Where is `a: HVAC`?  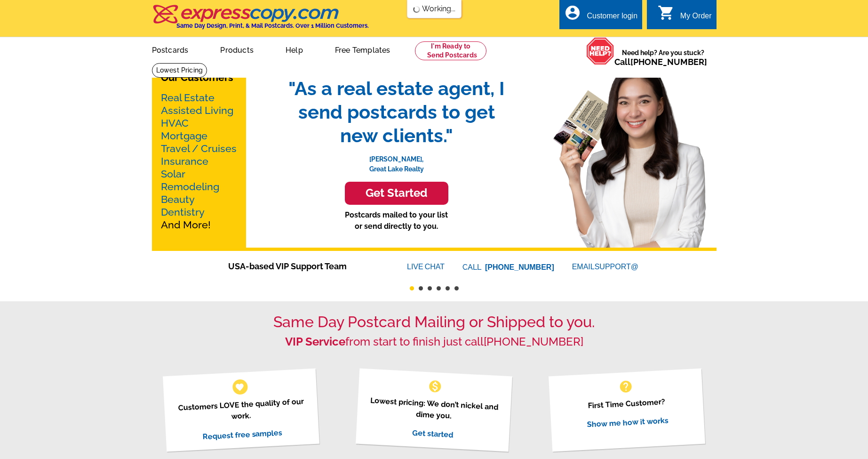 a: HVAC is located at coordinates (174, 123).